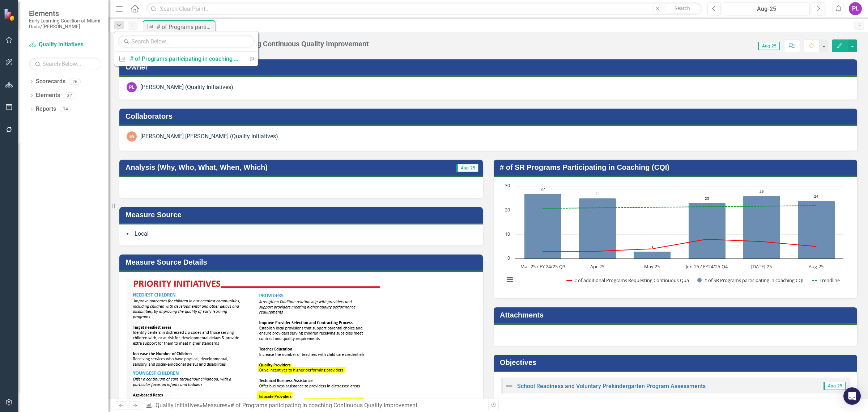  What do you see at coordinates (855, 9) in the screenshot?
I see `button: PL` at bounding box center [855, 9].